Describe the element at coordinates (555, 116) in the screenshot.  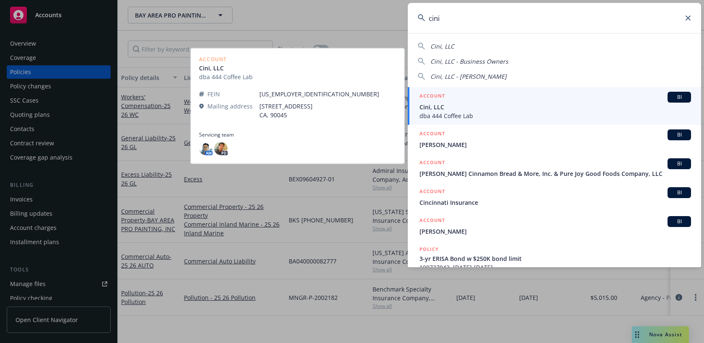
I see `span: dba 444 Coffee Lab` at that location.